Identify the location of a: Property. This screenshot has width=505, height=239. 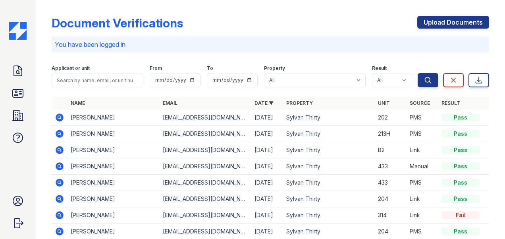
(299, 103).